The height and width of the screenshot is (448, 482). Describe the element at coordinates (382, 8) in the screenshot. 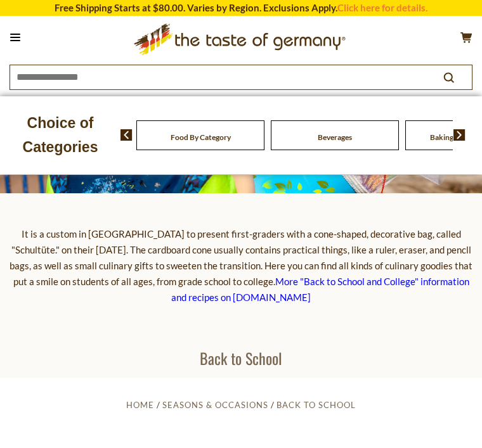

I see `a: Click here for details.` at that location.